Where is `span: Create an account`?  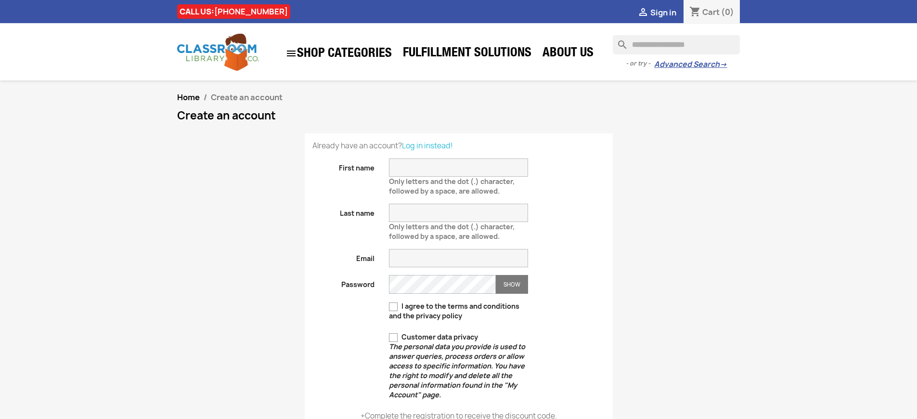
span: Create an account is located at coordinates (247, 97).